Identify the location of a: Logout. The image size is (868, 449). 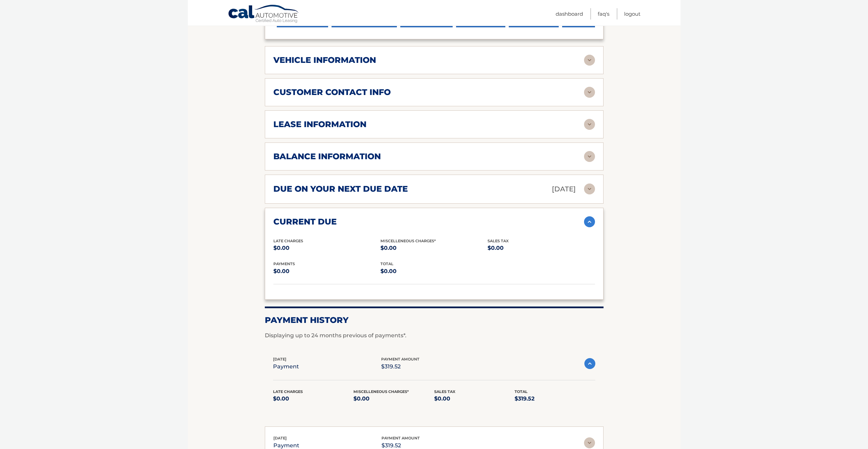
(632, 14).